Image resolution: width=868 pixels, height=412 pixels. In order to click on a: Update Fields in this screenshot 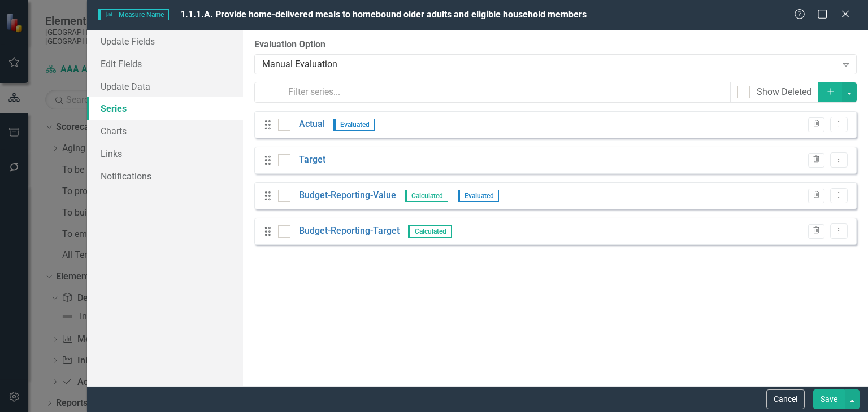, I will do `click(165, 41)`.